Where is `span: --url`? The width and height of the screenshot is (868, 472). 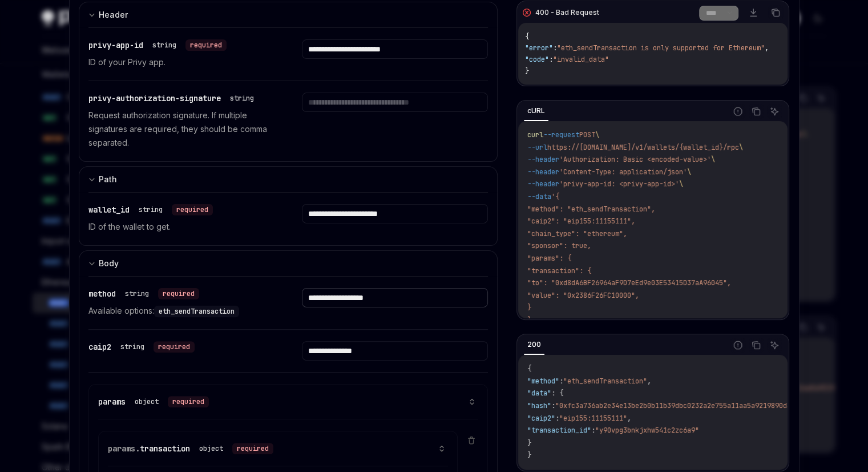 span: --url is located at coordinates (537, 147).